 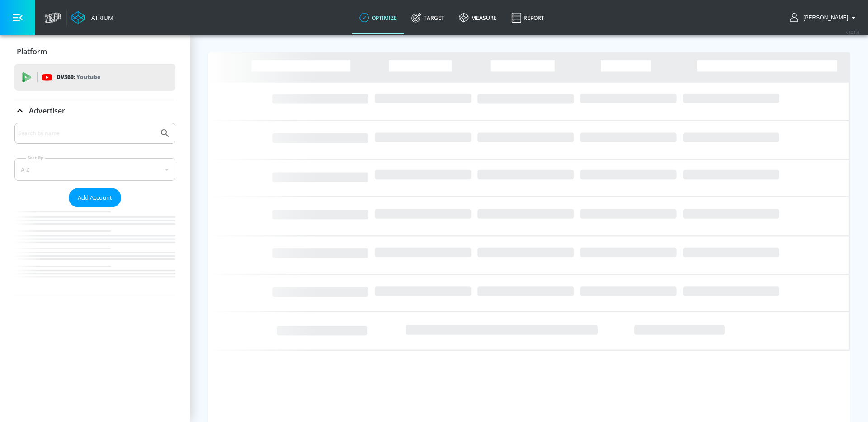 I want to click on span: Add Account, so click(x=95, y=197).